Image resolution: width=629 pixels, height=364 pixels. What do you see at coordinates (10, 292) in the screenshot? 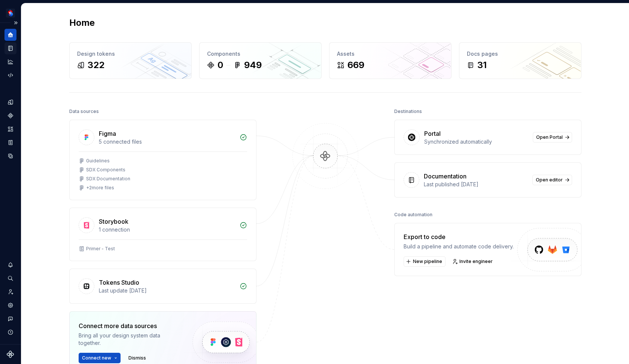
I see `a: Invite team` at bounding box center [10, 292].